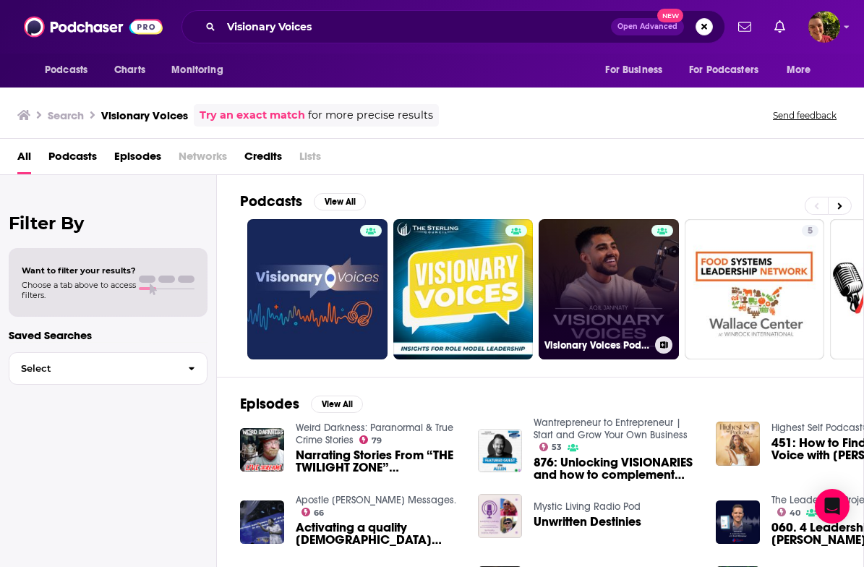 This screenshot has width=864, height=567. What do you see at coordinates (825, 27) in the screenshot?
I see `span: Logged in as Marz` at bounding box center [825, 27].